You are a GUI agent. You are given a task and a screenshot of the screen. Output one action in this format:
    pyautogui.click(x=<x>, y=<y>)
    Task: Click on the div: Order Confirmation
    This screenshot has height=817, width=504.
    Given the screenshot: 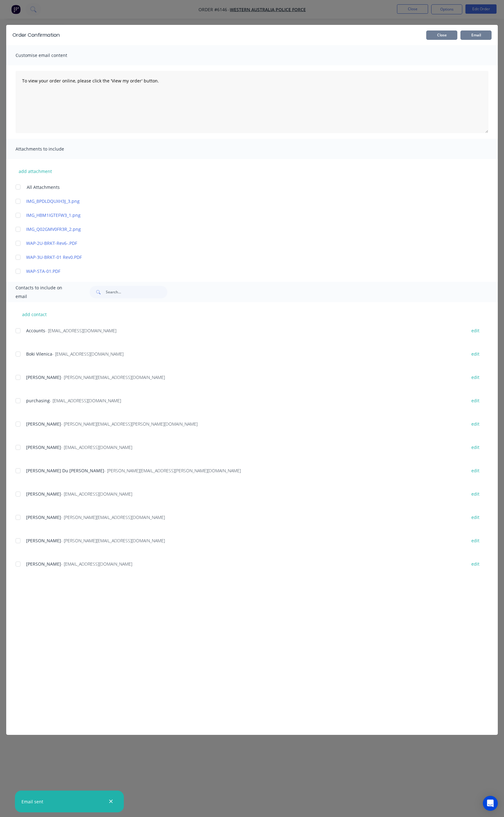 What is the action you would take?
    pyautogui.click(x=36, y=35)
    